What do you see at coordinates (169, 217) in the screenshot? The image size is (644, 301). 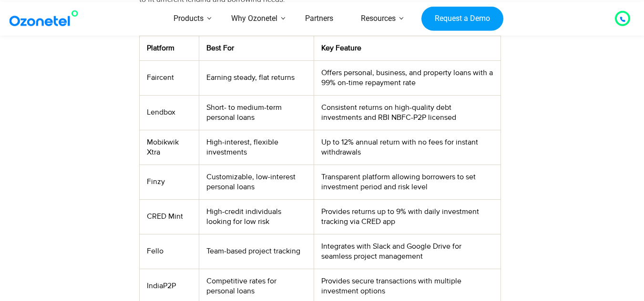 I see `td: CRED Mint` at bounding box center [169, 217].